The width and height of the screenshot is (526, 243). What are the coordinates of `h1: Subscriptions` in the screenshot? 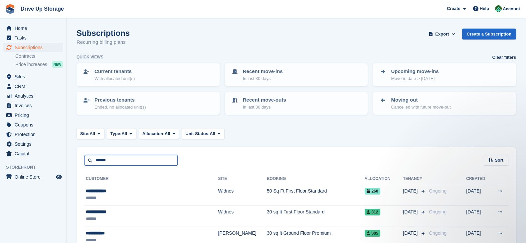 It's located at (103, 33).